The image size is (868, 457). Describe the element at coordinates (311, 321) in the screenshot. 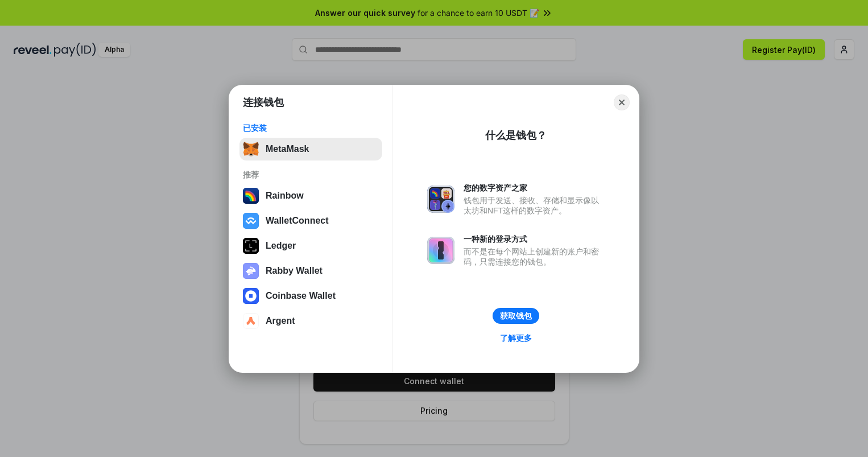

I see `button: Argent` at that location.